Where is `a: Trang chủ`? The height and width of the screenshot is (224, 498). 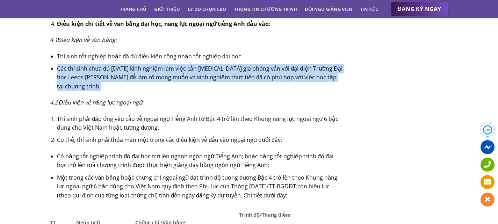 a: Trang chủ is located at coordinates (133, 9).